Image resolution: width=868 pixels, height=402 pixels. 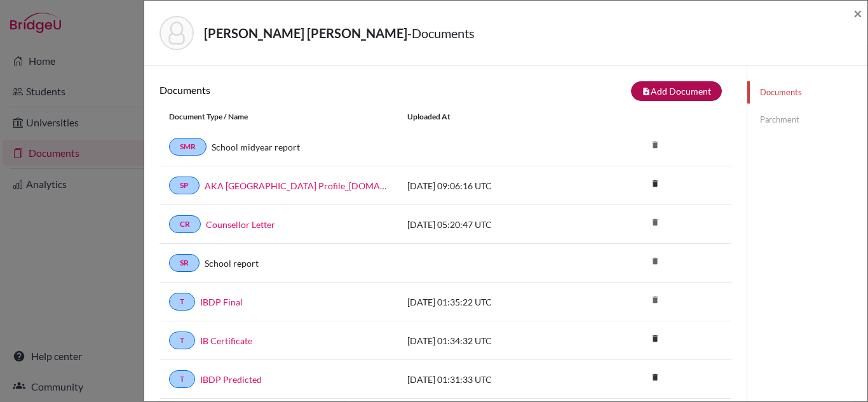 What do you see at coordinates (807, 92) in the screenshot?
I see `a: Documents` at bounding box center [807, 92].